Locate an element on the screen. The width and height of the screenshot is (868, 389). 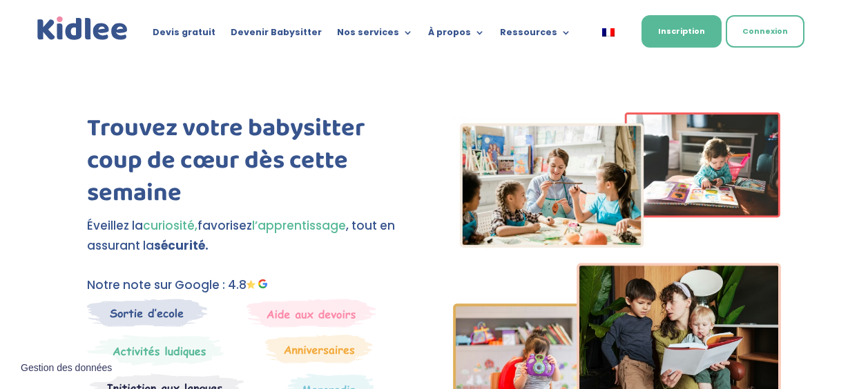
a: Ressources is located at coordinates (535, 35).